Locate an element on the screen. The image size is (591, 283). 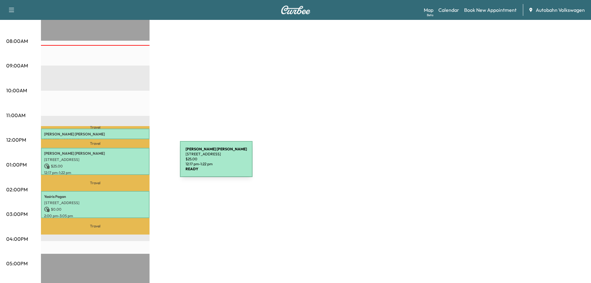
p: 02:00PM is located at coordinates (17, 189).